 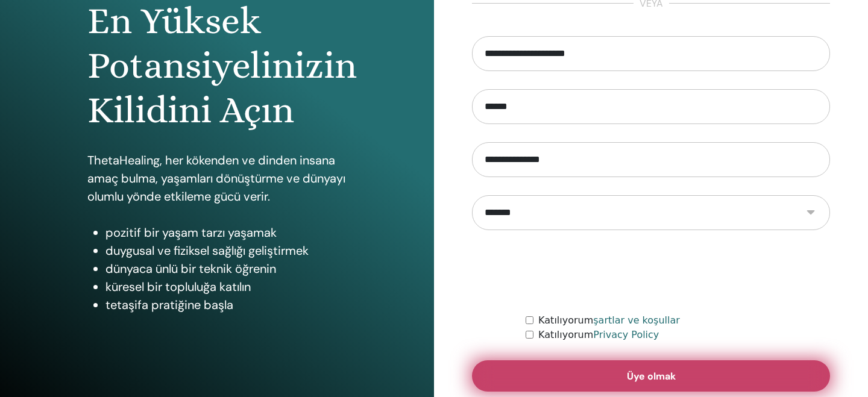 I want to click on li: pozitif bir yaşam tarzı yaşamak, so click(x=226, y=232).